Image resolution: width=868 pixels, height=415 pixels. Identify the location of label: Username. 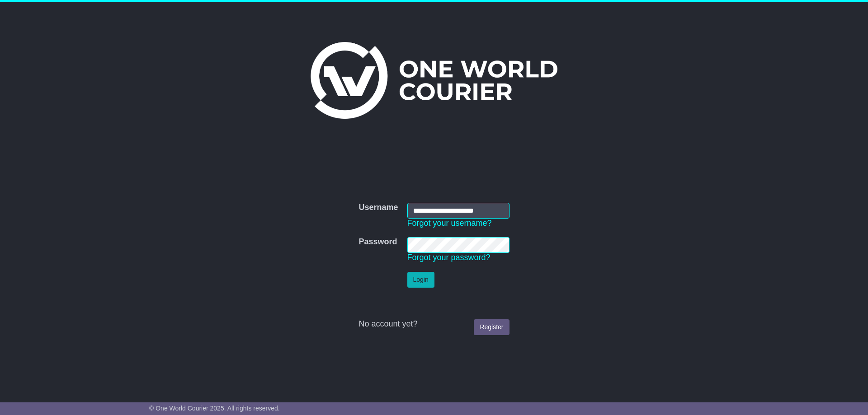
(378, 208).